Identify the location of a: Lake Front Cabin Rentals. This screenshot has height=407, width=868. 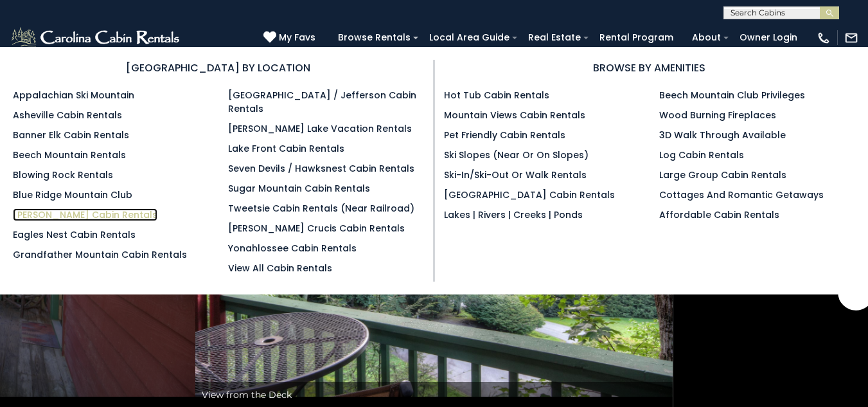
(286, 149).